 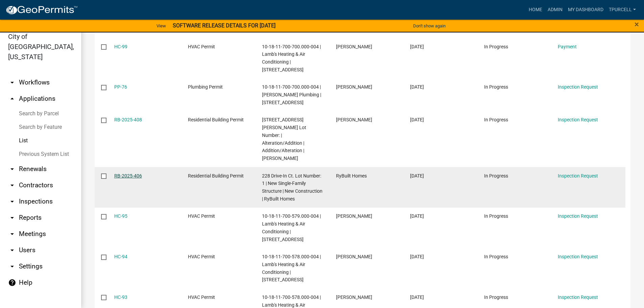 What do you see at coordinates (354, 120) in the screenshot?
I see `span: Nate Campbell` at bounding box center [354, 120].